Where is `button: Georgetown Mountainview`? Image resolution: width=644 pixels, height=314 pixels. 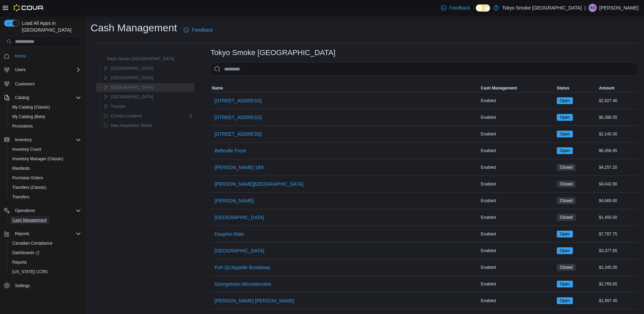 button: Georgetown Mountainview is located at coordinates (243, 284).